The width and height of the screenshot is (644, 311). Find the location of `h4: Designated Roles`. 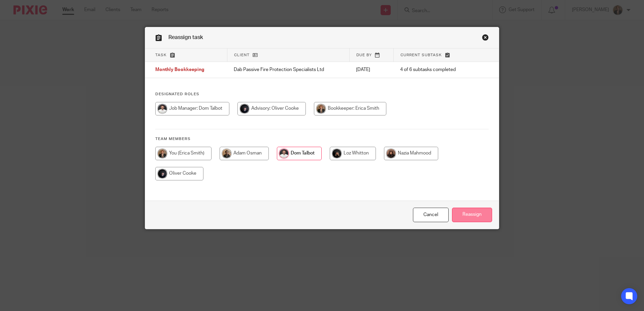

h4: Designated Roles is located at coordinates (322, 94).